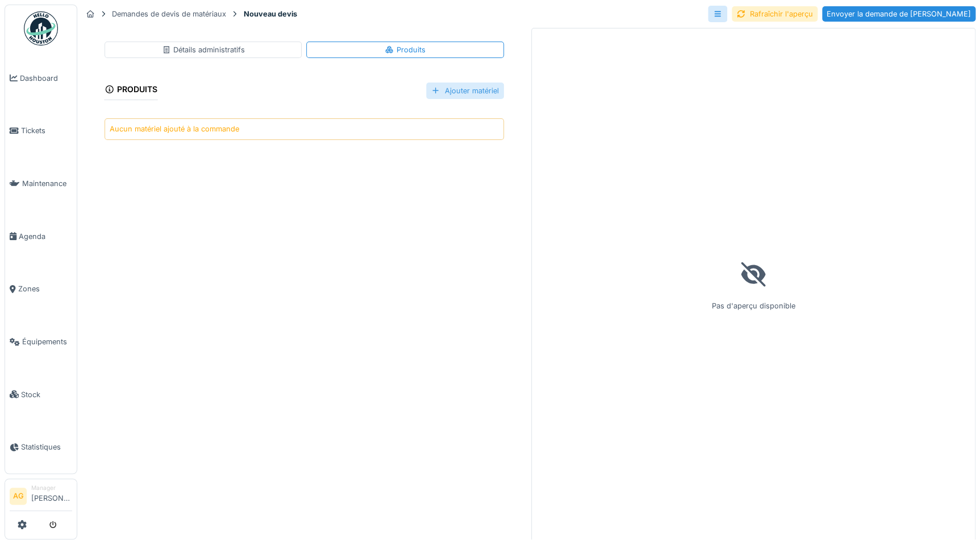 The width and height of the screenshot is (980, 544). What do you see at coordinates (204, 49) in the screenshot?
I see `div: Détails administratifs` at bounding box center [204, 49].